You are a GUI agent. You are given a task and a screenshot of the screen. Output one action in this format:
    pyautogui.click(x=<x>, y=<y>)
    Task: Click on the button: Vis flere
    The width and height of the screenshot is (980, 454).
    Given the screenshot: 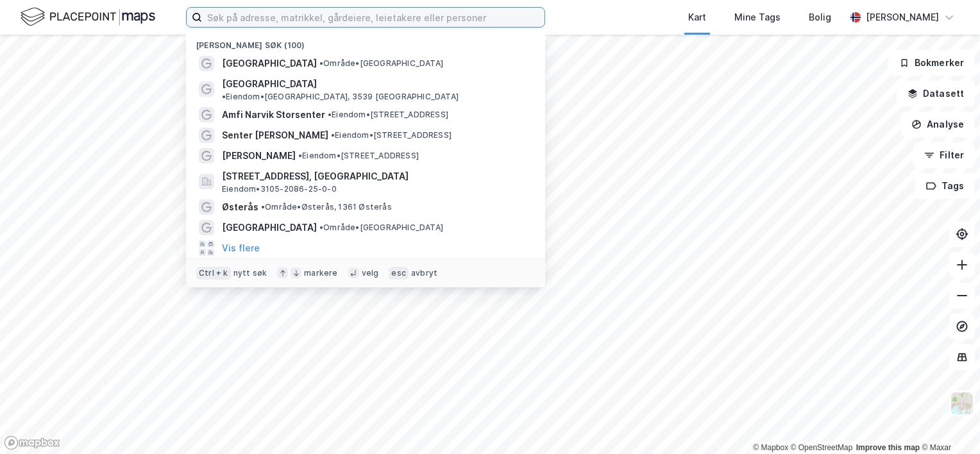 What is the action you would take?
    pyautogui.click(x=241, y=248)
    